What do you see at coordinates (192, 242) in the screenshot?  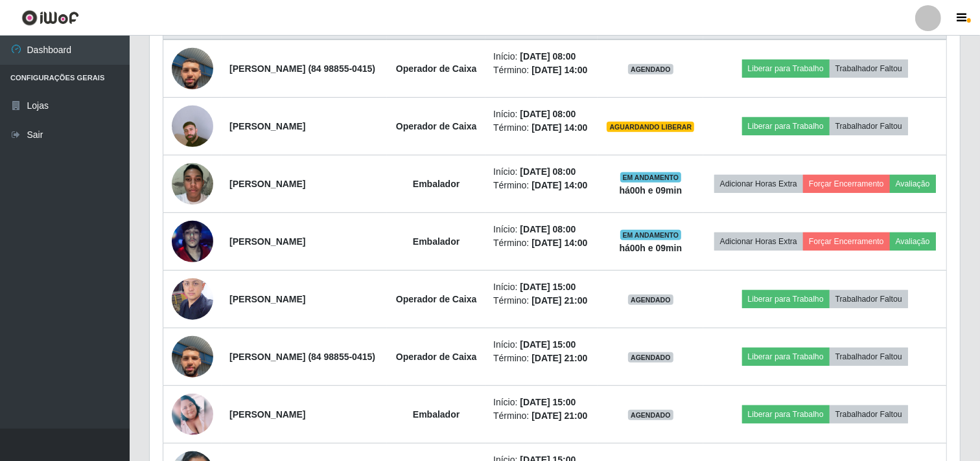 I see `img: 1753556244434.jpeg` at bounding box center [192, 242].